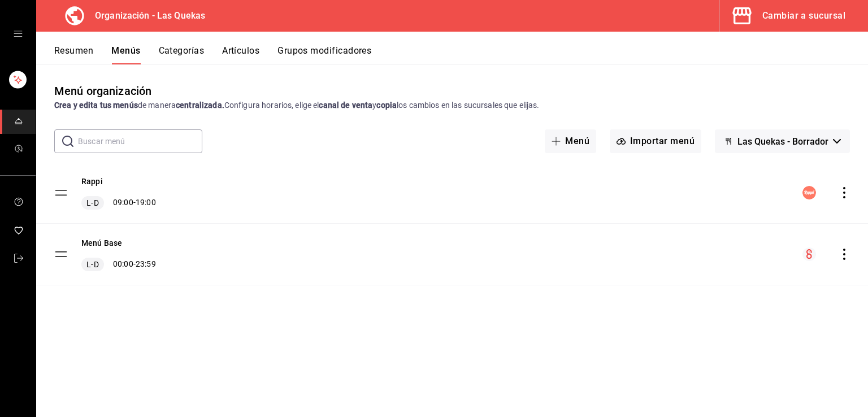 The height and width of the screenshot is (417, 868). What do you see at coordinates (241, 55) in the screenshot?
I see `button: Artículos` at bounding box center [241, 55].